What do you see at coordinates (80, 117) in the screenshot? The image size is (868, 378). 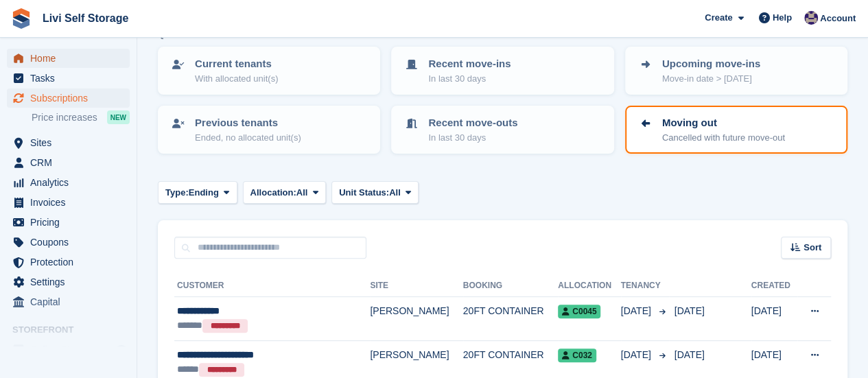 I see `a: Price increases NEW` at bounding box center [80, 117].